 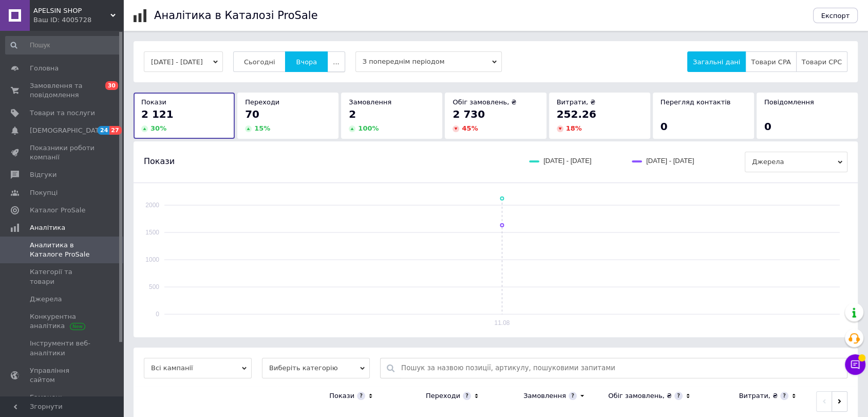 What do you see at coordinates (260, 62) in the screenshot?
I see `button: Сьогодні` at bounding box center [260, 62].